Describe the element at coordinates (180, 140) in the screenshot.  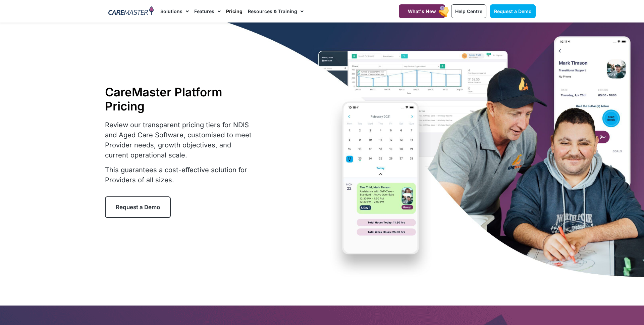
I see `p: Review our transparent pricing tiers for NDIS and Aged Care Software, customised to meet Provider...` at that location.